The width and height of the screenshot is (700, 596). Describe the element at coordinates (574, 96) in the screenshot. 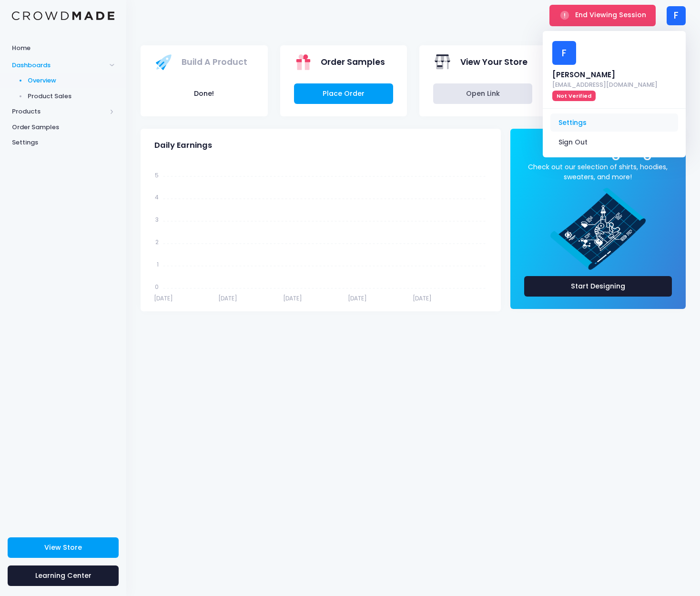

I see `span: Not Verified` at that location.